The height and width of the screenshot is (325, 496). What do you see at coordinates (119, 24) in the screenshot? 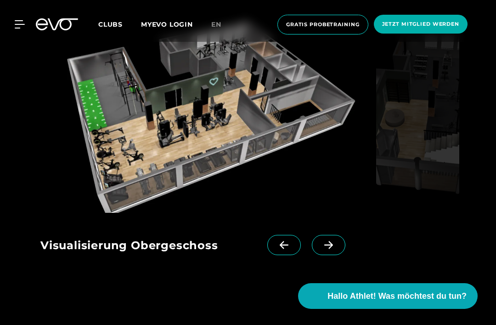
I see `a: Clubs` at bounding box center [119, 24].